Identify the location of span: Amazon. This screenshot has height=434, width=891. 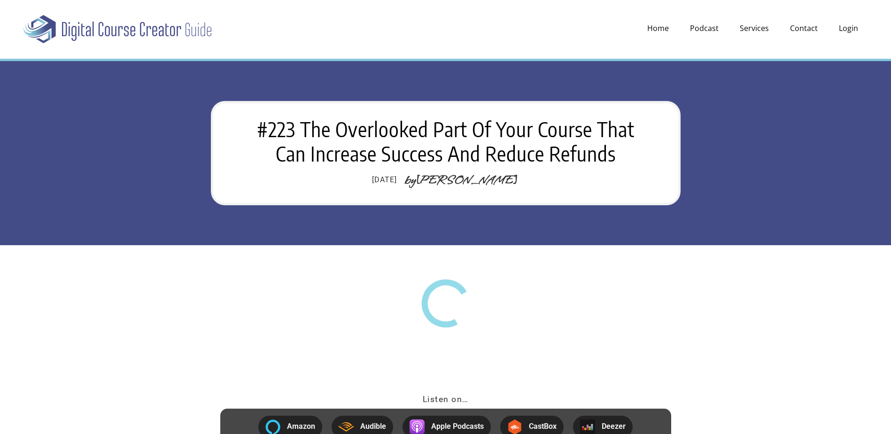
(299, 426).